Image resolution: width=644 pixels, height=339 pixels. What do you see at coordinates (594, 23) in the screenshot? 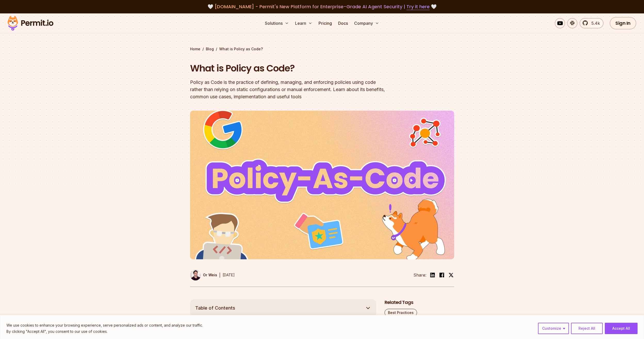
I see `span: 5.4k` at bounding box center [594, 23].